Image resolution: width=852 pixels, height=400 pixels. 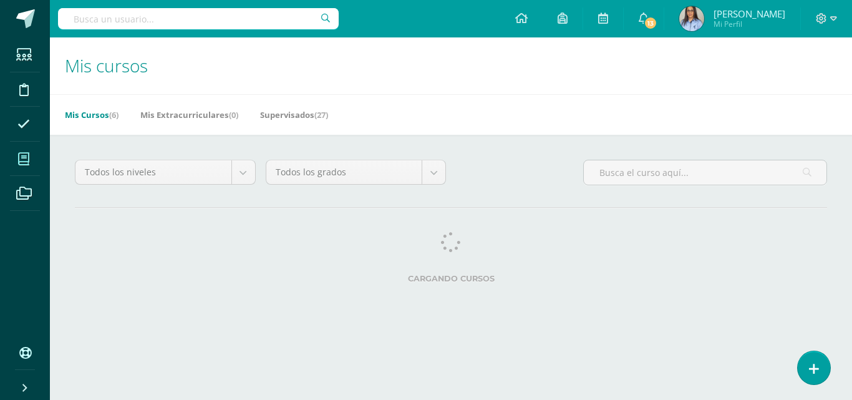 I want to click on span: Mi Perfil, so click(x=749, y=24).